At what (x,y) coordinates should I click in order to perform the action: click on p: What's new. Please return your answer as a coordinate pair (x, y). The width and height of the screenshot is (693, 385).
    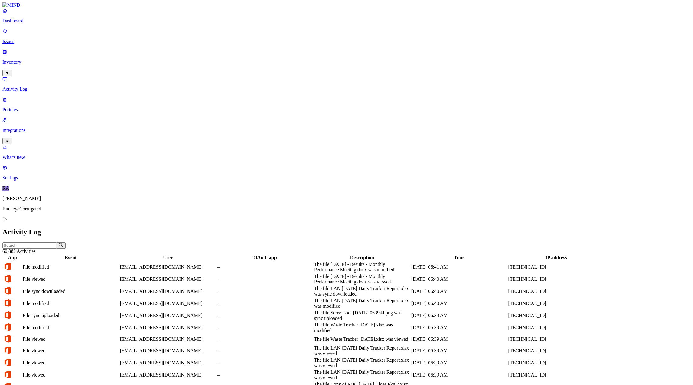
    Looking at the image, I should click on (347, 157).